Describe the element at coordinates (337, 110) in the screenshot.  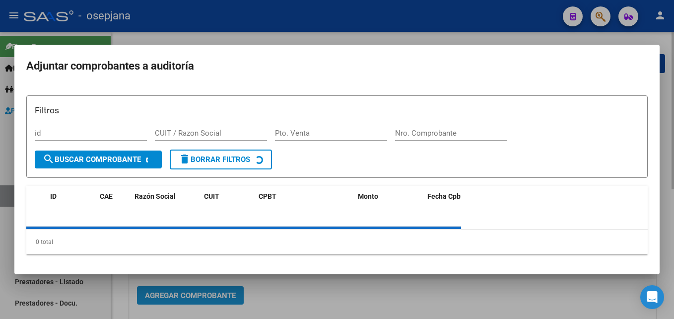
I see `h3: Filtros` at that location.